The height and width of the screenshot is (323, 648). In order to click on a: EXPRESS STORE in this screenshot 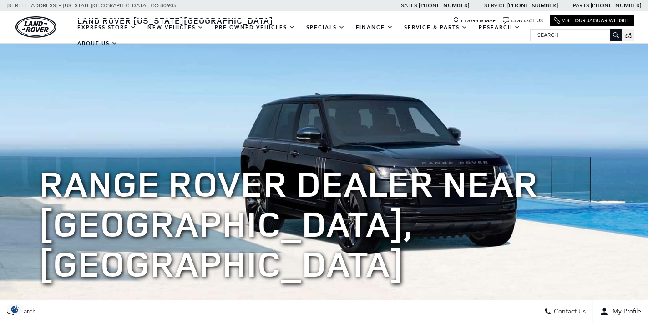, I will do `click(107, 27)`.